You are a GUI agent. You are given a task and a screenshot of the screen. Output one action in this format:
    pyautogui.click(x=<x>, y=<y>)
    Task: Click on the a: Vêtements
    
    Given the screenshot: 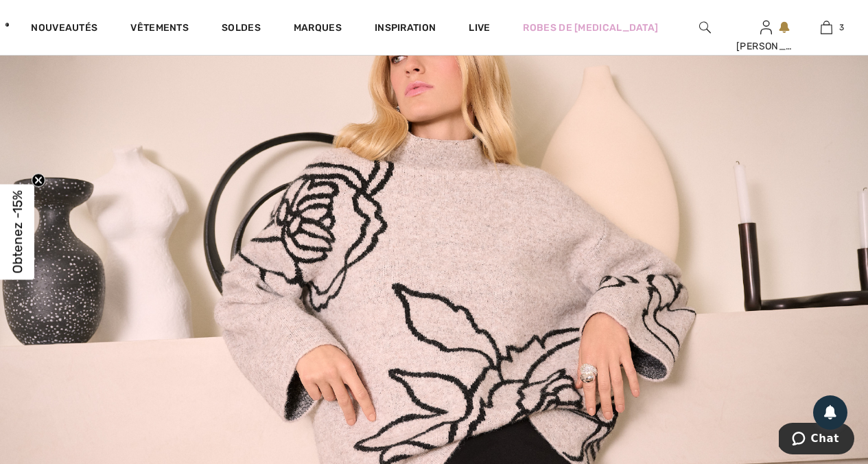 What is the action you would take?
    pyautogui.click(x=159, y=29)
    